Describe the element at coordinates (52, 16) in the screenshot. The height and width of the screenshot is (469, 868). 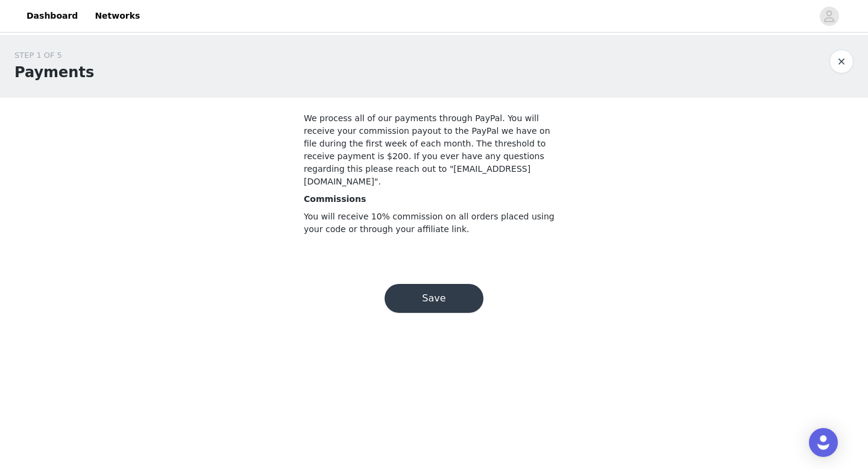
I see `a: Dashboard` at that location.